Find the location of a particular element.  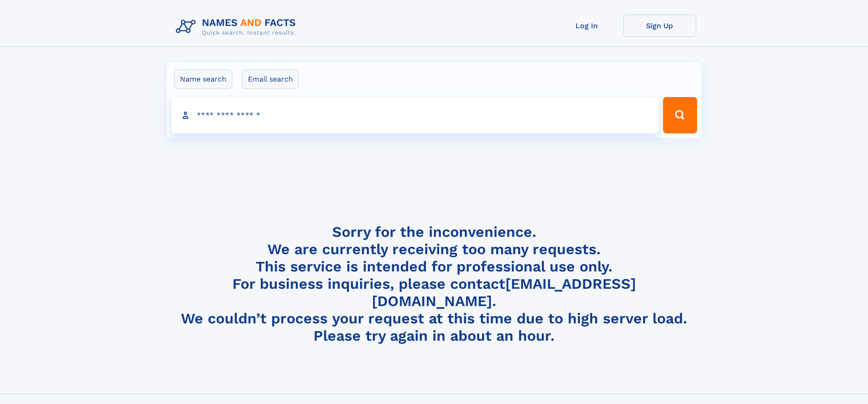

a: Sign Up is located at coordinates (660, 25).